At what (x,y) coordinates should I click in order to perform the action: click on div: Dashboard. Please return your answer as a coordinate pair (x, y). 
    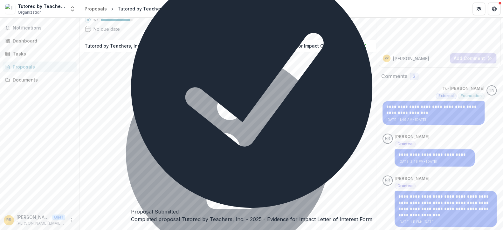
    Looking at the image, I should click on (42, 41).